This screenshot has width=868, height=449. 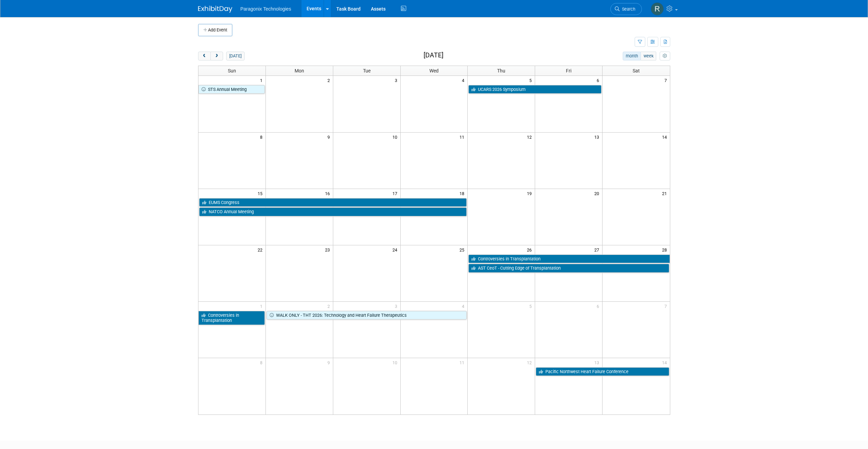 I want to click on span: 17, so click(x=396, y=194).